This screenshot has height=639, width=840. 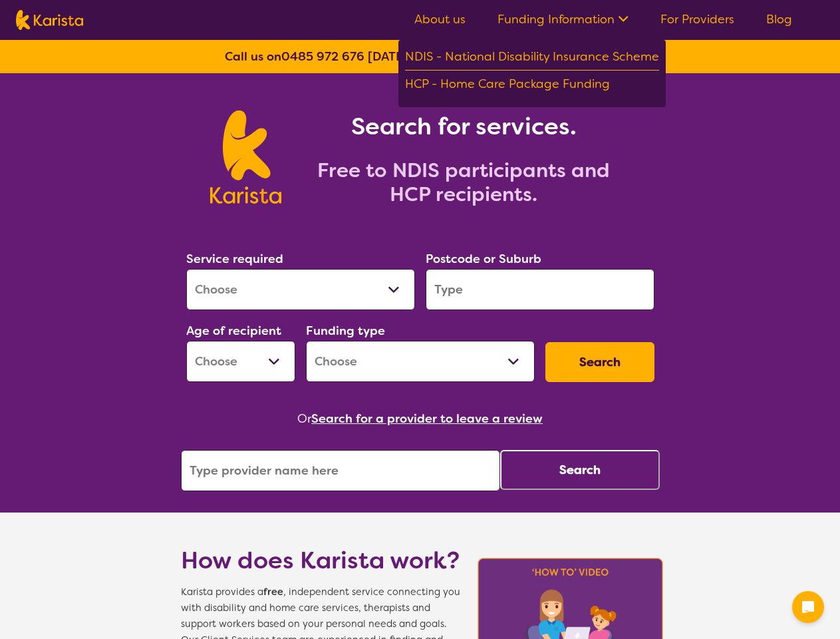 What do you see at coordinates (304, 418) in the screenshot?
I see `span: Or` at bounding box center [304, 418].